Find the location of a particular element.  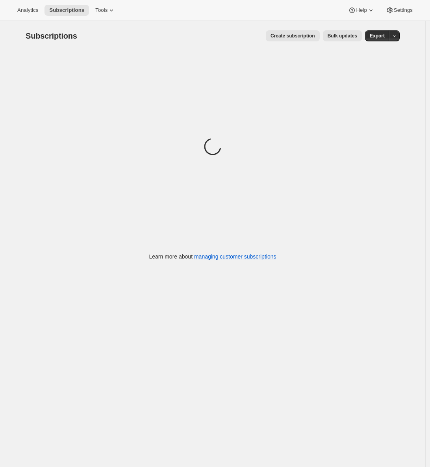

span: Create subscription is located at coordinates (293, 36).